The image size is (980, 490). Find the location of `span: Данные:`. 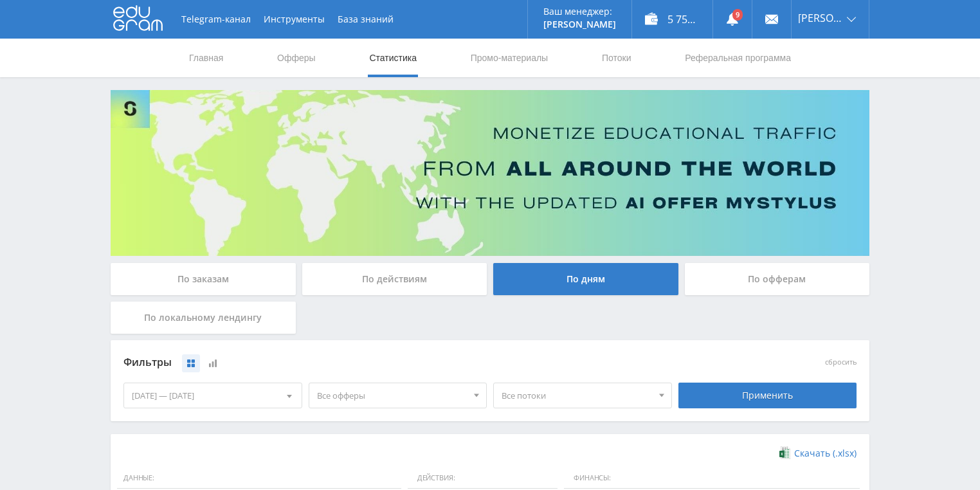

span: Данные: is located at coordinates (259, 478).